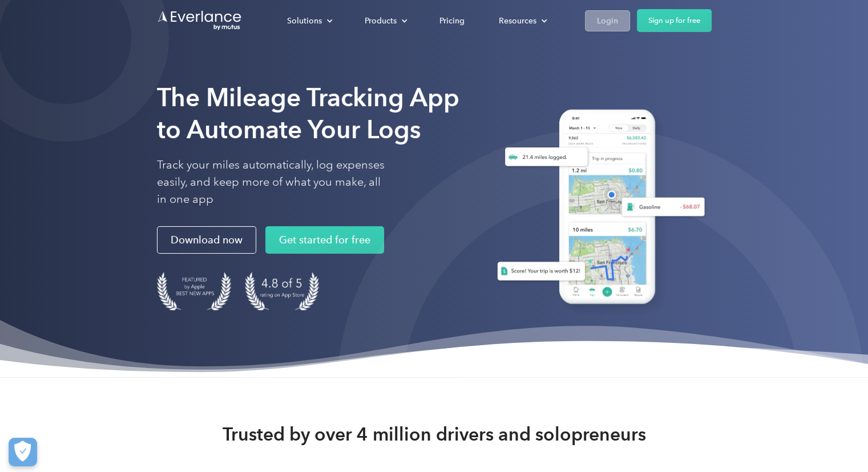 This screenshot has width=868, height=472. I want to click on strong: The Mileage Tracking App to Automate Your Logs, so click(308, 113).